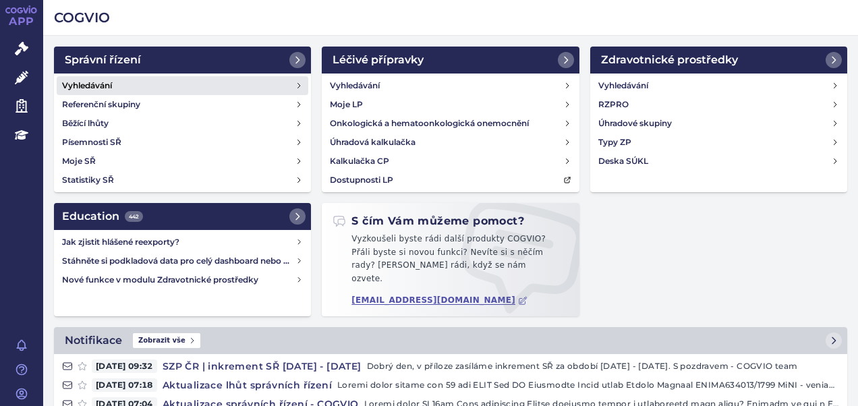 The width and height of the screenshot is (858, 406). What do you see at coordinates (101, 105) in the screenshot?
I see `h4: Referenční skupiny` at bounding box center [101, 105].